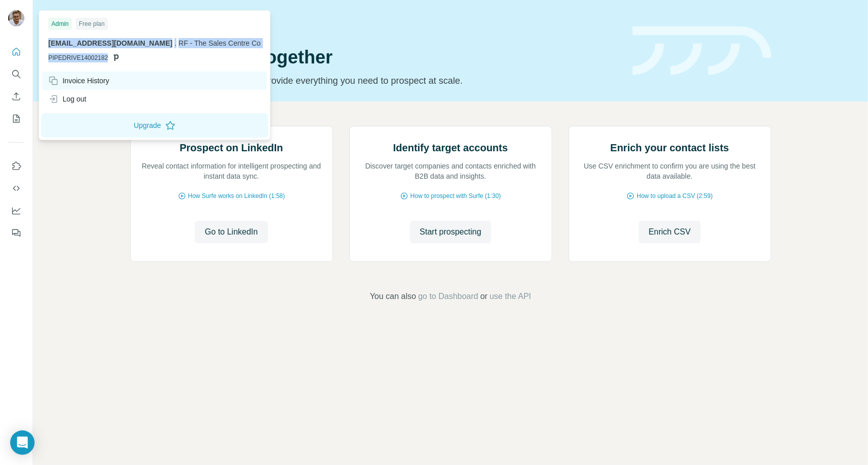 Image resolution: width=868 pixels, height=465 pixels. Describe the element at coordinates (67, 99) in the screenshot. I see `div: Log out` at that location.